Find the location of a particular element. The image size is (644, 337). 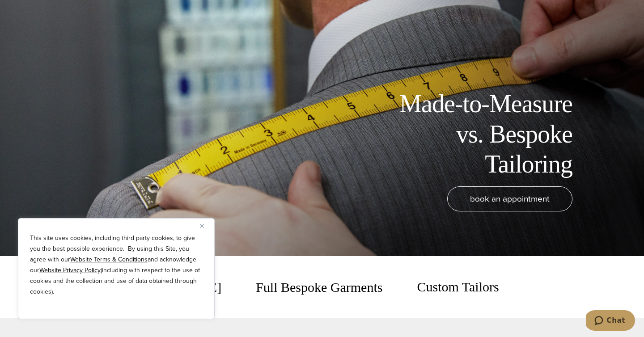

span: book an appointment is located at coordinates (510, 199).